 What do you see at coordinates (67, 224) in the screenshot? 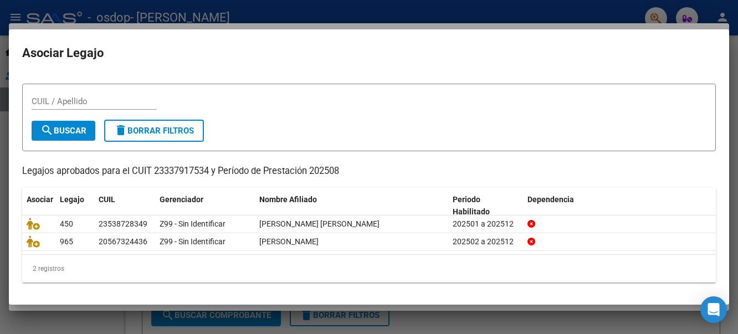
I see `span: 450` at bounding box center [67, 224].